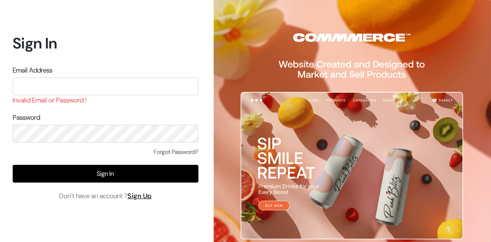  Describe the element at coordinates (106, 196) in the screenshot. I see `span: Don’t have an account ?` at that location.